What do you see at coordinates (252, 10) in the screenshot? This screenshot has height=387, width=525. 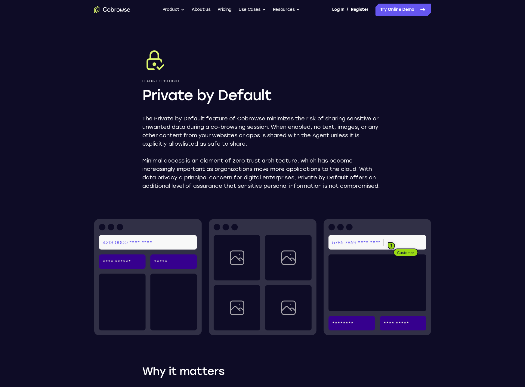 I see `button: Use Cases` at bounding box center [252, 10].